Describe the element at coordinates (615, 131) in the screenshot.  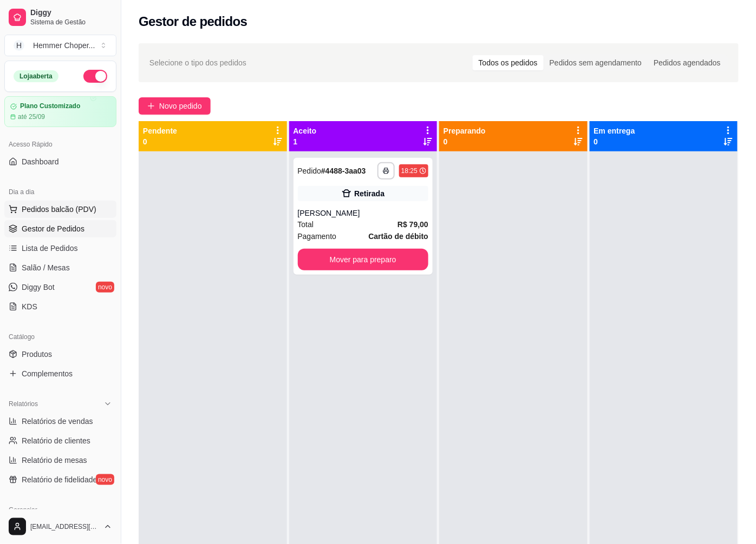
I see `p: Em entrega` at that location.